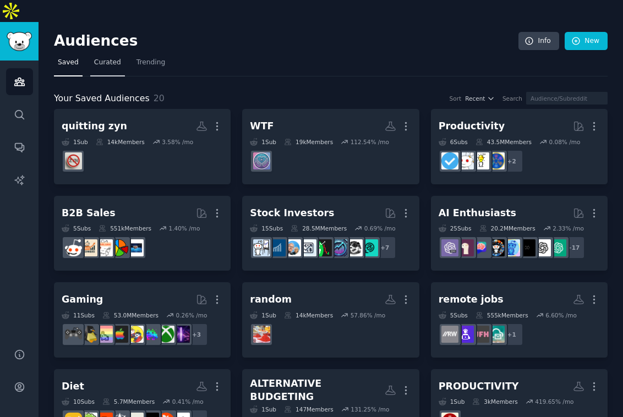  What do you see at coordinates (197, 335) in the screenshot?
I see `div: + 3` at bounding box center [197, 335].